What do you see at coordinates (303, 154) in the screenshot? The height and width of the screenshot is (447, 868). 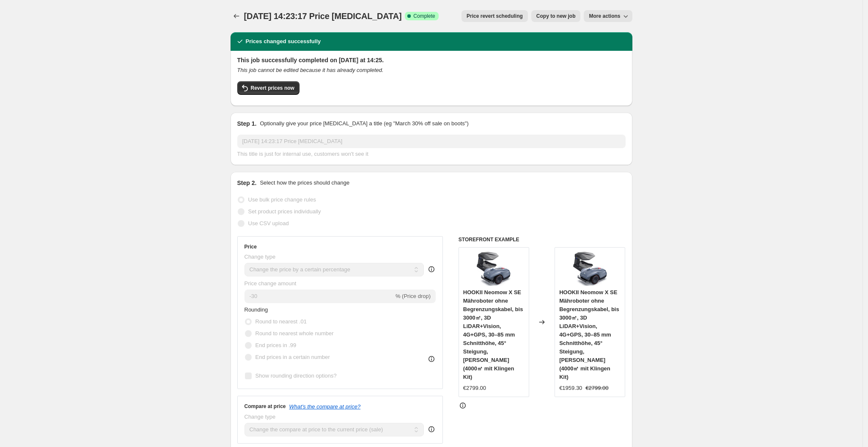 I see `span: This title is just for internal use, customers won't see it` at bounding box center [303, 154].